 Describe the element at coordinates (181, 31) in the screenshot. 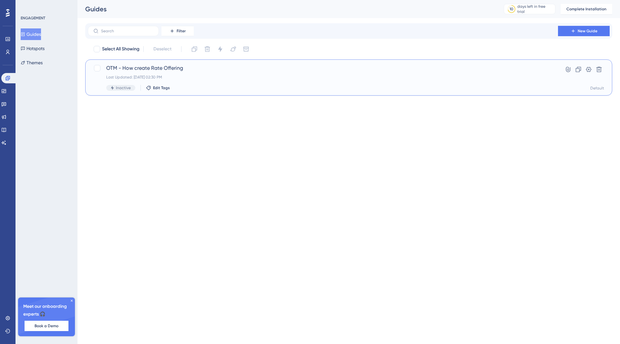

I see `span: Filter` at that location.